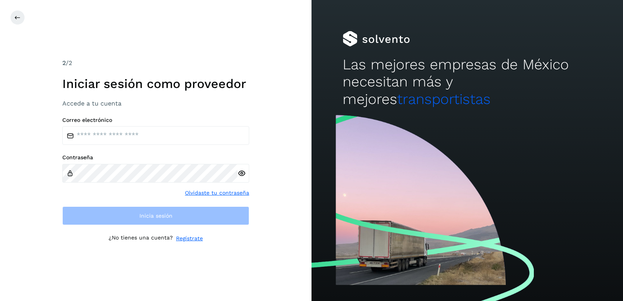  Describe the element at coordinates (217, 193) in the screenshot. I see `a: Olvidaste tu contraseña` at that location.